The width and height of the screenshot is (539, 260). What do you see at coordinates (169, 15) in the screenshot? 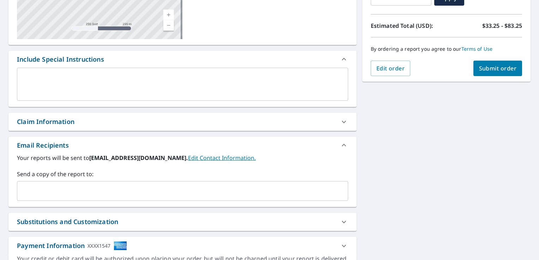
I see `a: Current Level 17, Zoom In` at bounding box center [169, 15].